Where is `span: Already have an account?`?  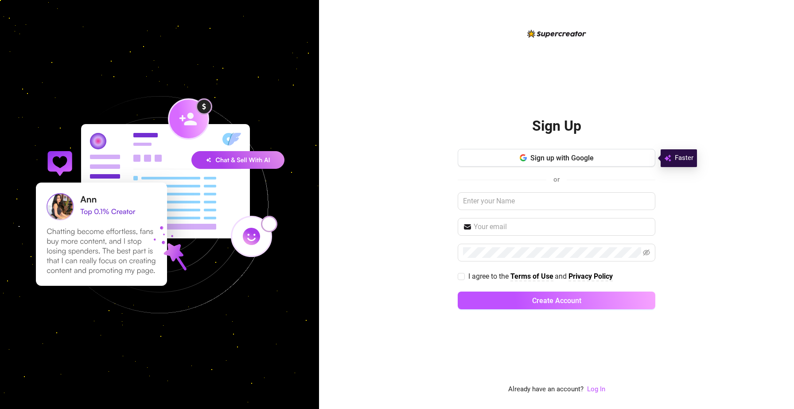
span: Already have an account? is located at coordinates (546, 389).